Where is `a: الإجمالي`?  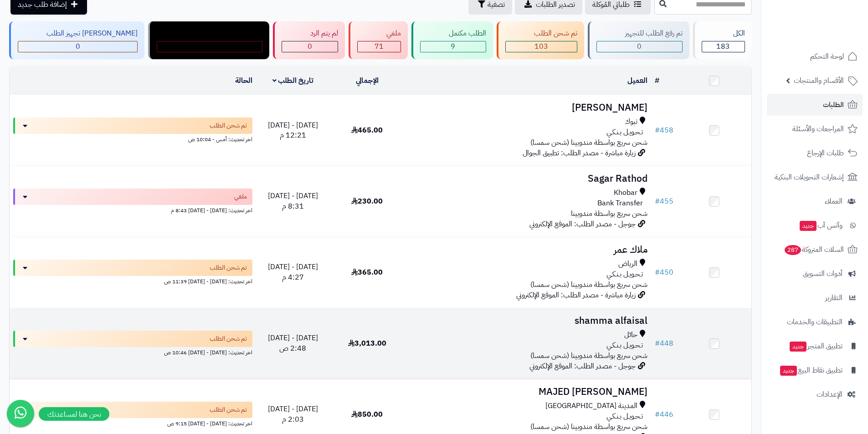 a: الإجمالي is located at coordinates (367, 81).